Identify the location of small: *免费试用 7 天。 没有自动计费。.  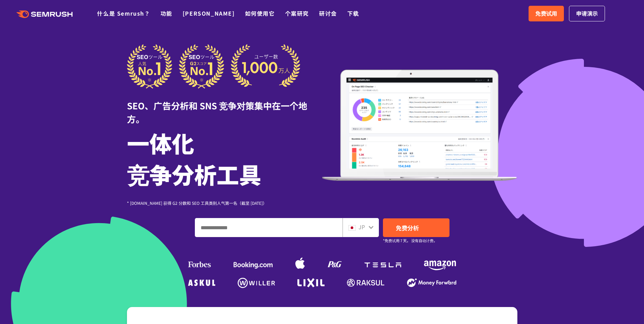
(410, 241).